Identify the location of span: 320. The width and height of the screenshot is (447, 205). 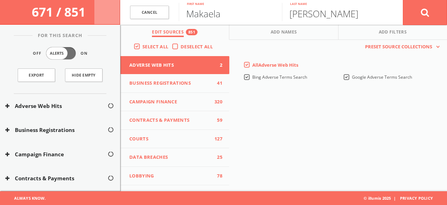
(217, 102).